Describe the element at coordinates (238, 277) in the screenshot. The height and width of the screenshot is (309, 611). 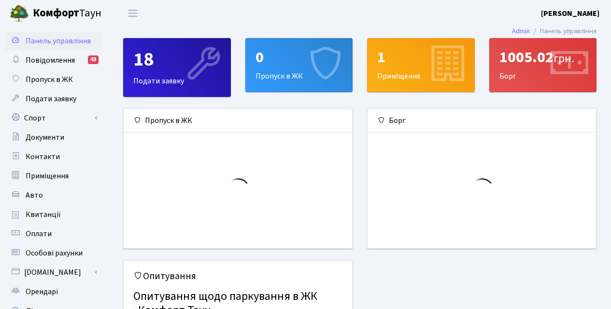
I see `h5: Опитування` at that location.